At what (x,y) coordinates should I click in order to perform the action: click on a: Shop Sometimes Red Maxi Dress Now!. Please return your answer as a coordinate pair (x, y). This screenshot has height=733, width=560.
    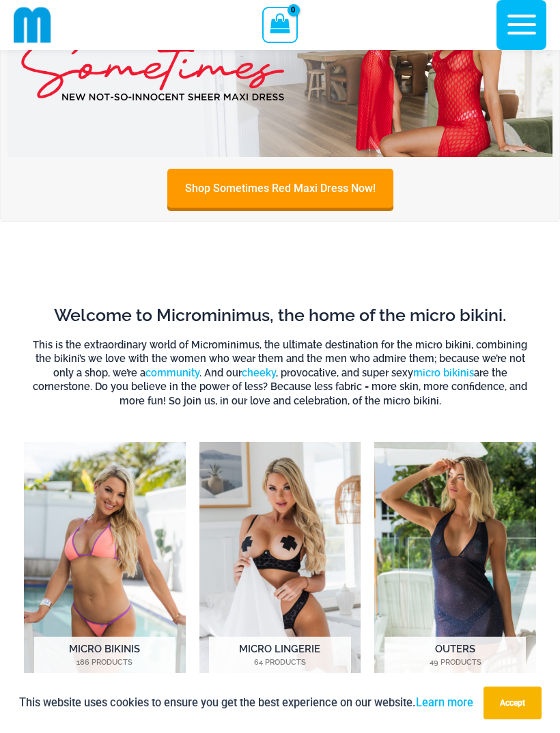
    Looking at the image, I should click on (280, 188).